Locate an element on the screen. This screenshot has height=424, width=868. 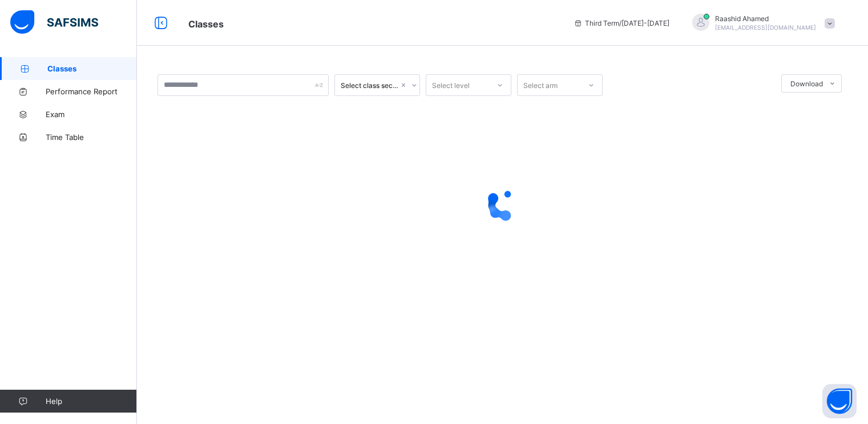
span: Time Table is located at coordinates (91, 137).